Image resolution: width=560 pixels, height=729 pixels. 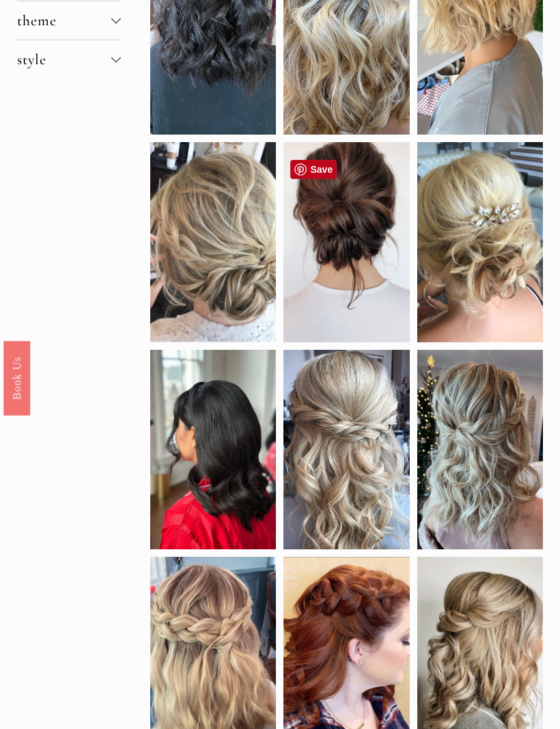 What do you see at coordinates (64, 21) in the screenshot?
I see `span: theme` at bounding box center [64, 21].